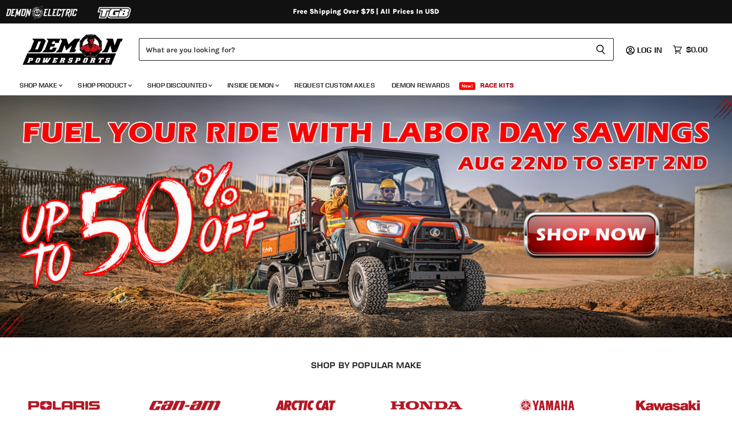 The height and width of the screenshot is (421, 732). Describe the element at coordinates (358, 83) in the screenshot. I see `ul: Main menu` at that location.